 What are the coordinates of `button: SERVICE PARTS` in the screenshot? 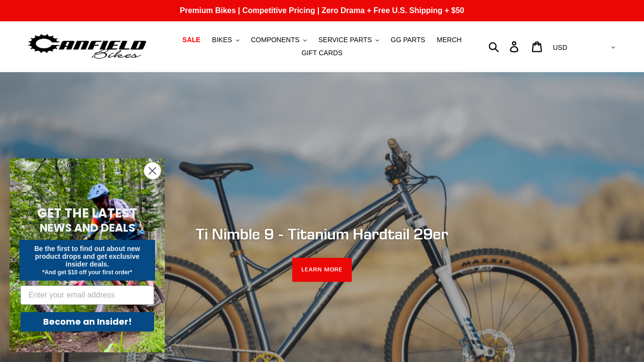 It's located at (349, 40).